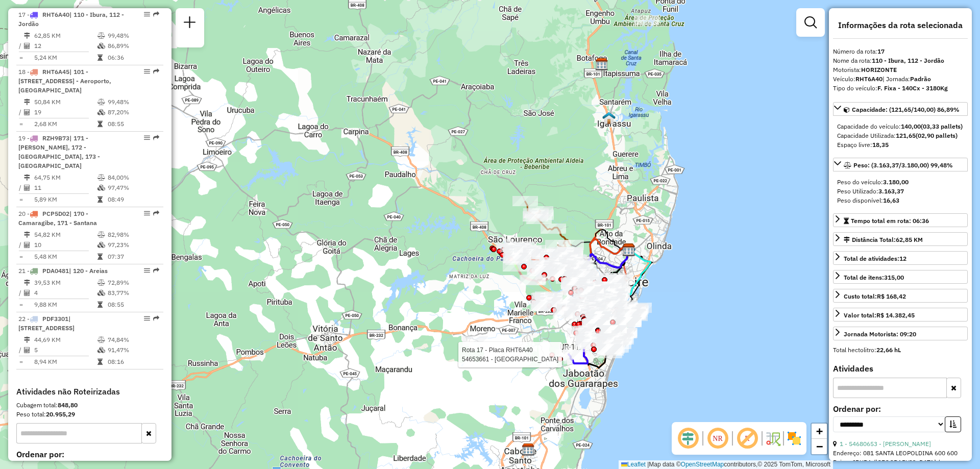 The image size is (980, 469). I want to click on img: Exibir/Ocultar setores, so click(794, 439).